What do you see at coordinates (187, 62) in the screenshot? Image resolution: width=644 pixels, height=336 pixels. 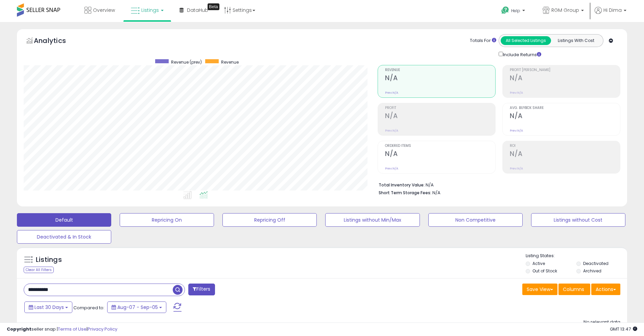 I see `span: Revenue (prev)` at bounding box center [187, 62].